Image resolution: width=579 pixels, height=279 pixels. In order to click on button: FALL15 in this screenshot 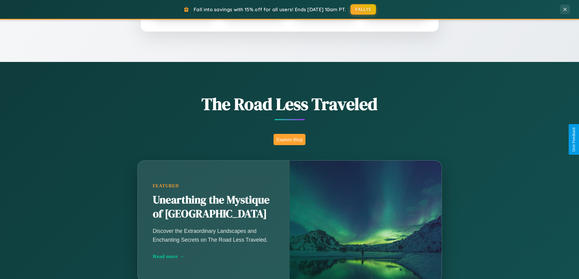, I will do `click(363, 9)`.